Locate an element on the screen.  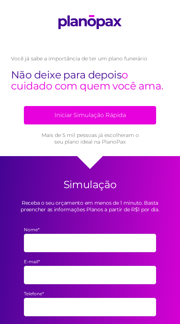
a: Iniciar Simulação Rápida is located at coordinates (90, 115).